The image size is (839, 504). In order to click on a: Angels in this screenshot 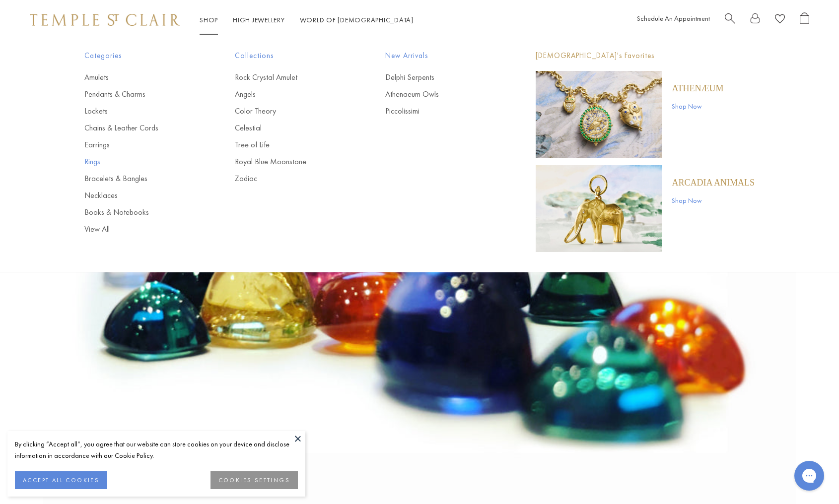, I will do `click(290, 94)`.